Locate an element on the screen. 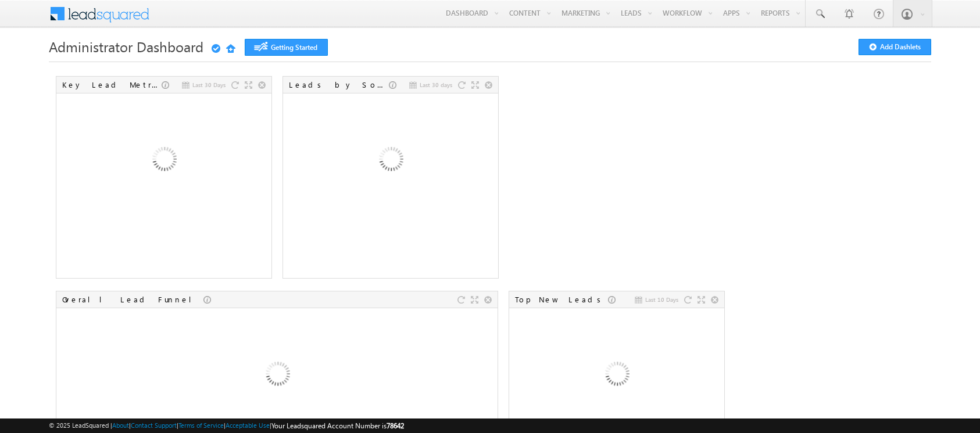 The height and width of the screenshot is (433, 980). div: Leads by Sources is located at coordinates (339, 85).